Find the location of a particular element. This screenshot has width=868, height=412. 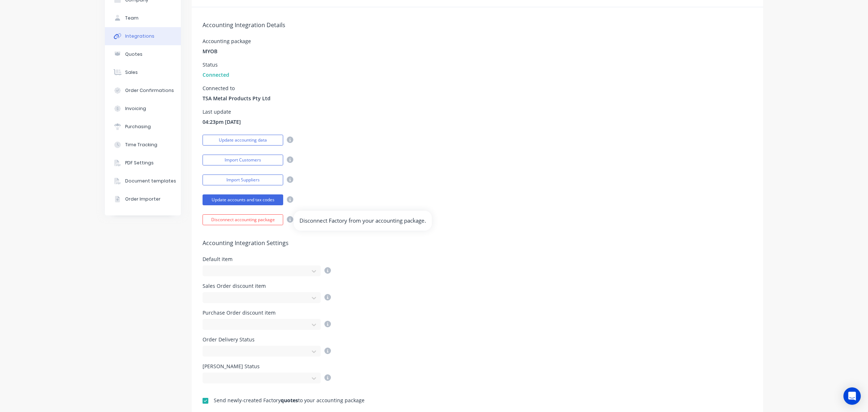

div: Time Tracking is located at coordinates (141, 145).